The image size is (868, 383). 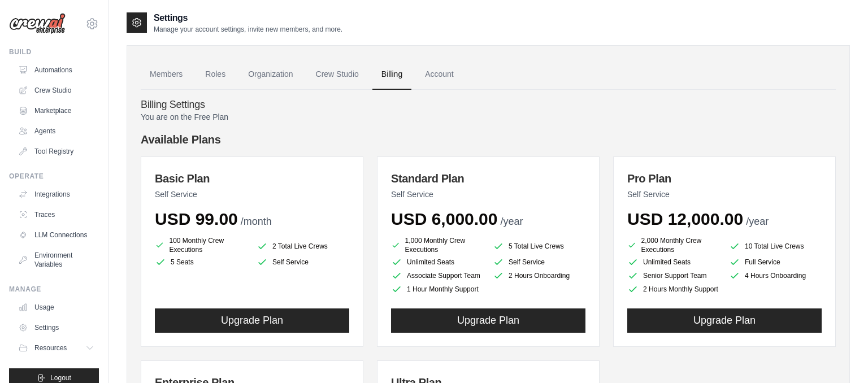 What do you see at coordinates (166, 74) in the screenshot?
I see `a: Members` at bounding box center [166, 74].